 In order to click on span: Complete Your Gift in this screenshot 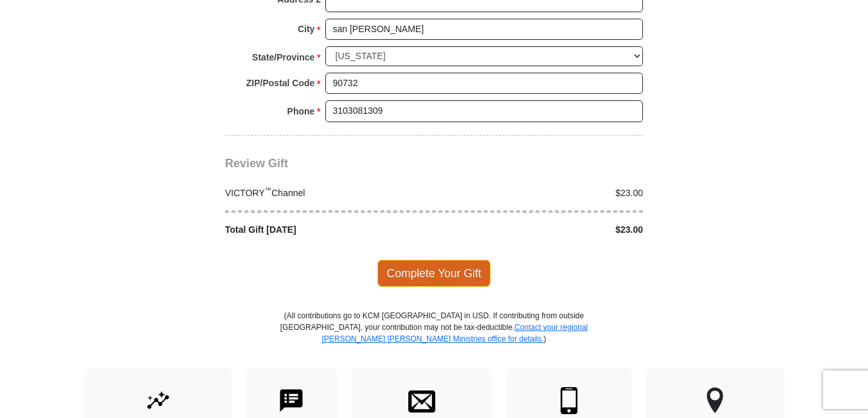, I will do `click(434, 273)`.